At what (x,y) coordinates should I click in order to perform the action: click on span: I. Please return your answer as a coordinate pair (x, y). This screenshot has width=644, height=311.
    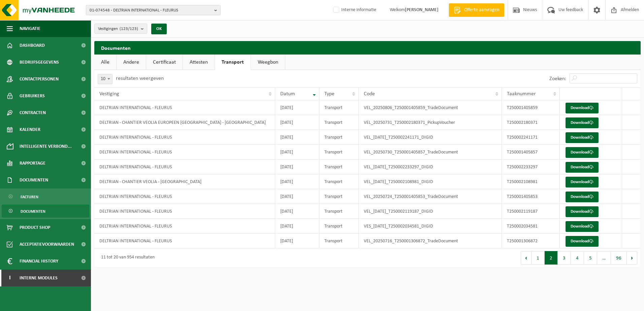
    Looking at the image, I should click on (10, 278).